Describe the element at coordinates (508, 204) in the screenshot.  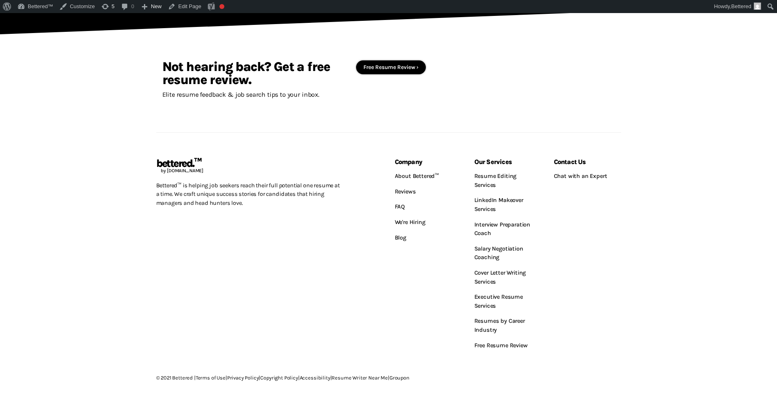
I see `a: LinkedIn Makeover Services` at that location.